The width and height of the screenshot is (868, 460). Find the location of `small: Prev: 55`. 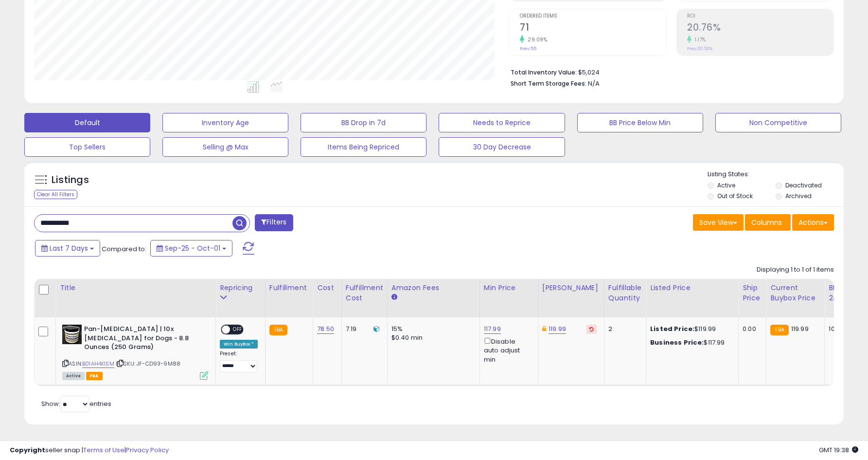

small: Prev: 55 is located at coordinates (528, 48).